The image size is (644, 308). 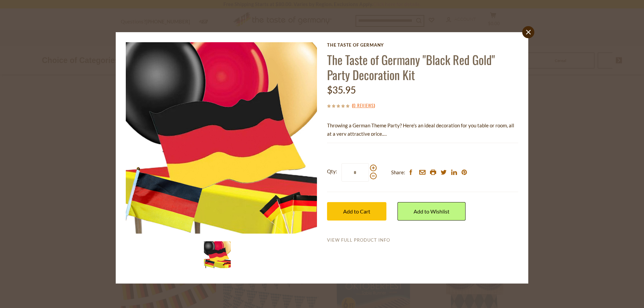 What do you see at coordinates (431, 211) in the screenshot?
I see `a: Add to Wishlist` at bounding box center [431, 211].